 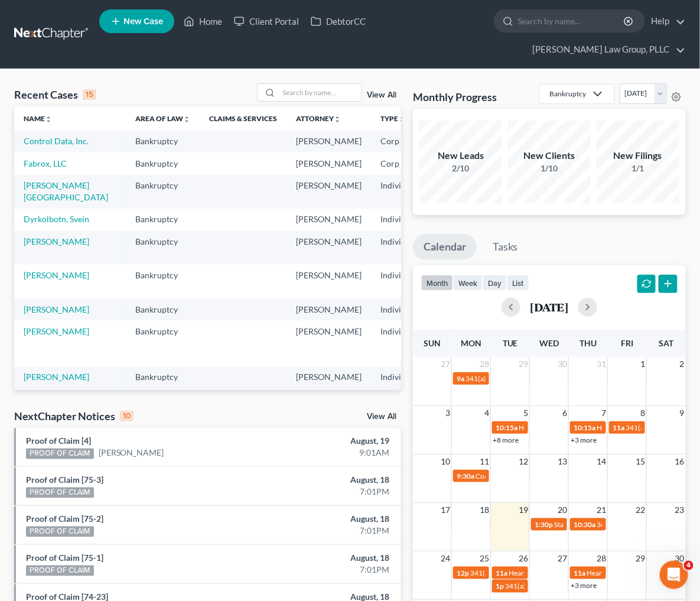 I want to click on button: day, so click(x=495, y=282).